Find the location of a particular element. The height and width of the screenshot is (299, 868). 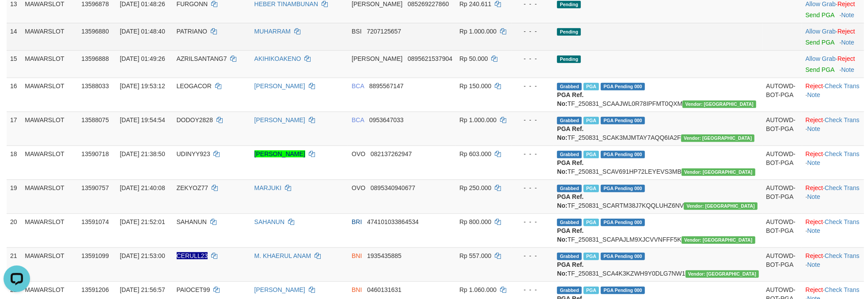

a: HEBER TINAMBUNAN is located at coordinates (286, 4).